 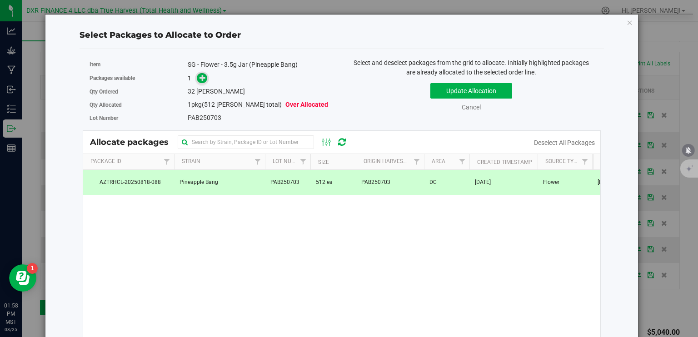 I want to click on span: pkg, so click(x=258, y=104).